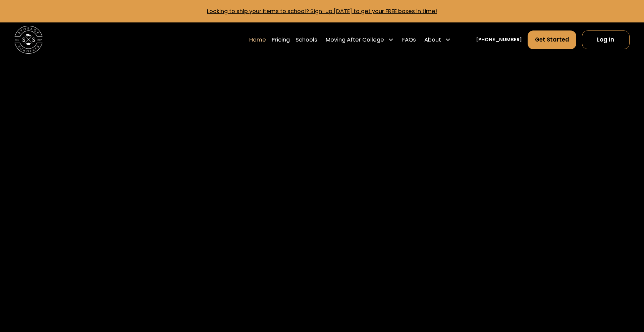 The width and height of the screenshot is (644, 332). What do you see at coordinates (606, 40) in the screenshot?
I see `a: Log In` at bounding box center [606, 40].